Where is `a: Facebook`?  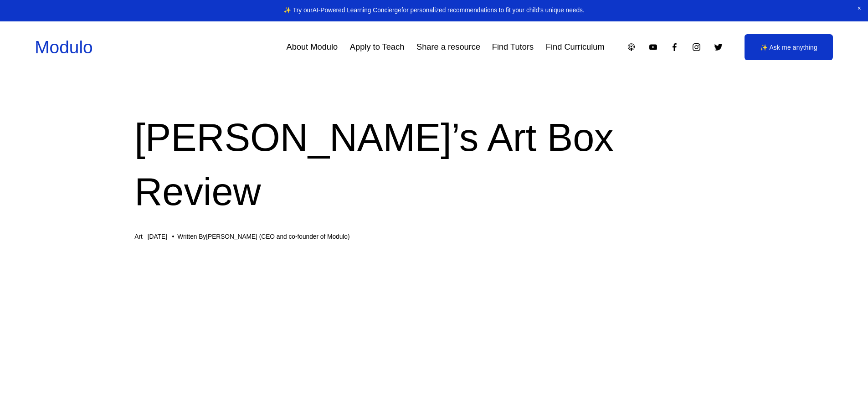 a: Facebook is located at coordinates (674, 47).